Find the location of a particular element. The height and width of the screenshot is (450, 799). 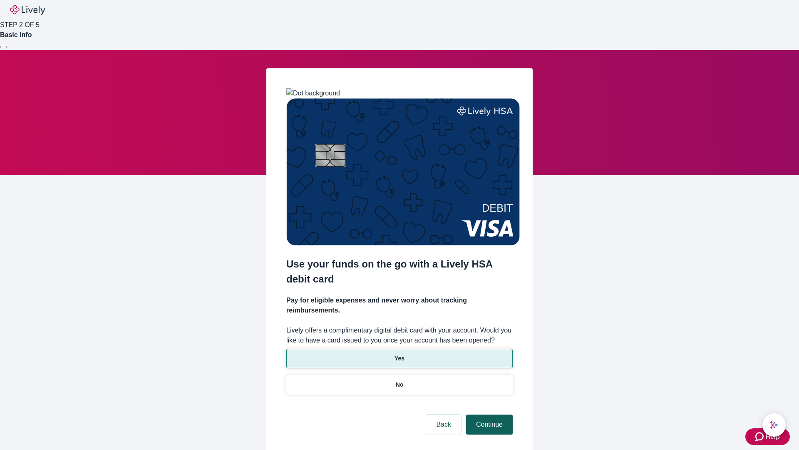

button: Yes is located at coordinates (400, 358).